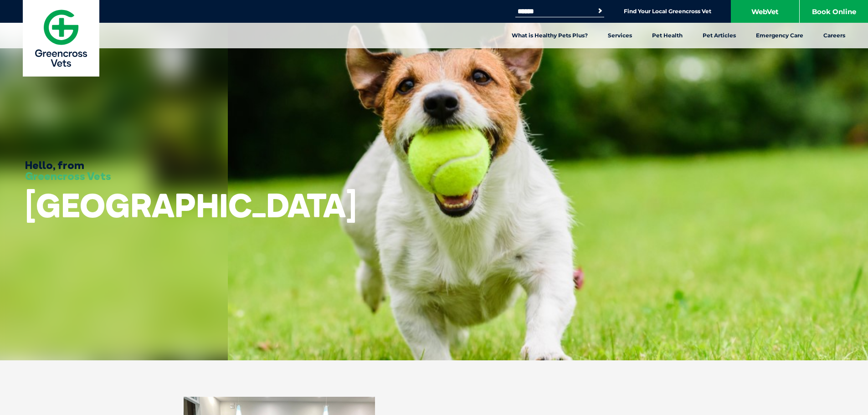 The height and width of the screenshot is (415, 868). I want to click on button: Search, so click(600, 11).